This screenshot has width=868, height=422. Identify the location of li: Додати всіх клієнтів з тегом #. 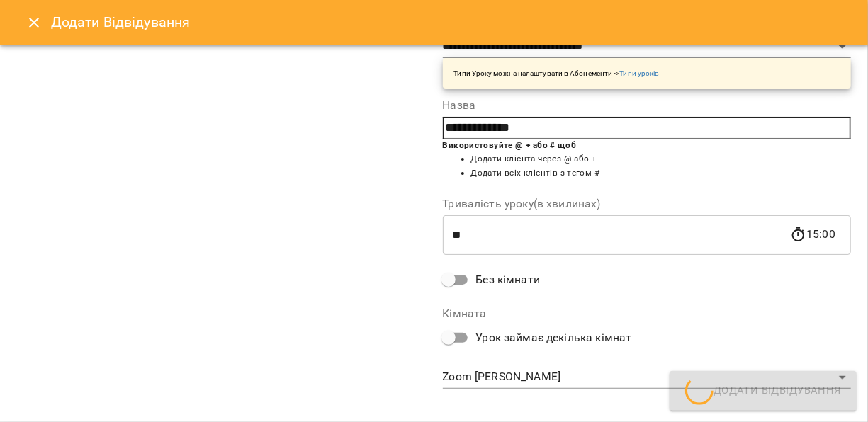
(660, 173).